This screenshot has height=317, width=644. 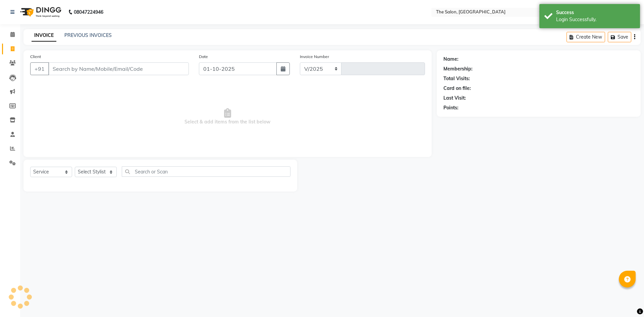 What do you see at coordinates (44, 35) in the screenshot?
I see `a: INVOICE` at bounding box center [44, 35].